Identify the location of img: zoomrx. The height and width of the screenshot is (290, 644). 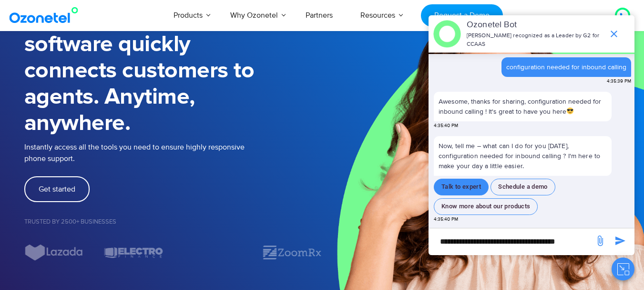
(291, 252).